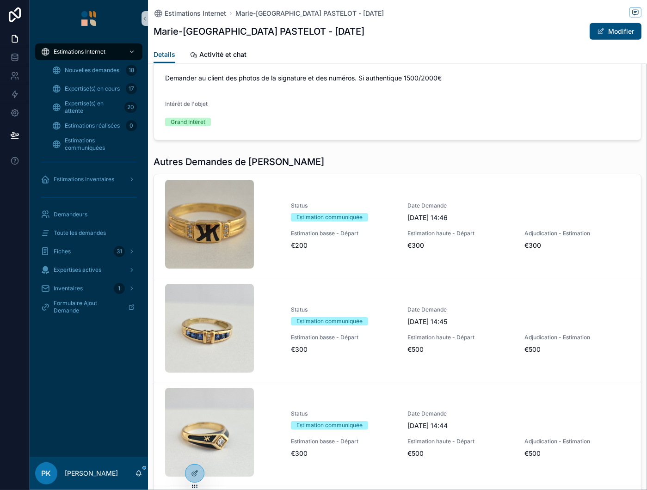 This screenshot has width=647, height=490. What do you see at coordinates (94, 126) in the screenshot?
I see `a: Estimations réalisées0` at bounding box center [94, 126].